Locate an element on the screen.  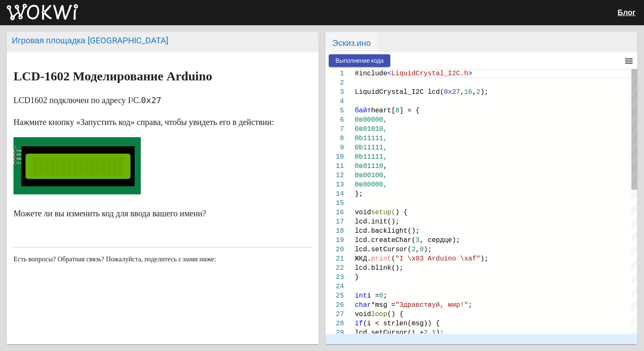
div: 11 is located at coordinates (335, 166).